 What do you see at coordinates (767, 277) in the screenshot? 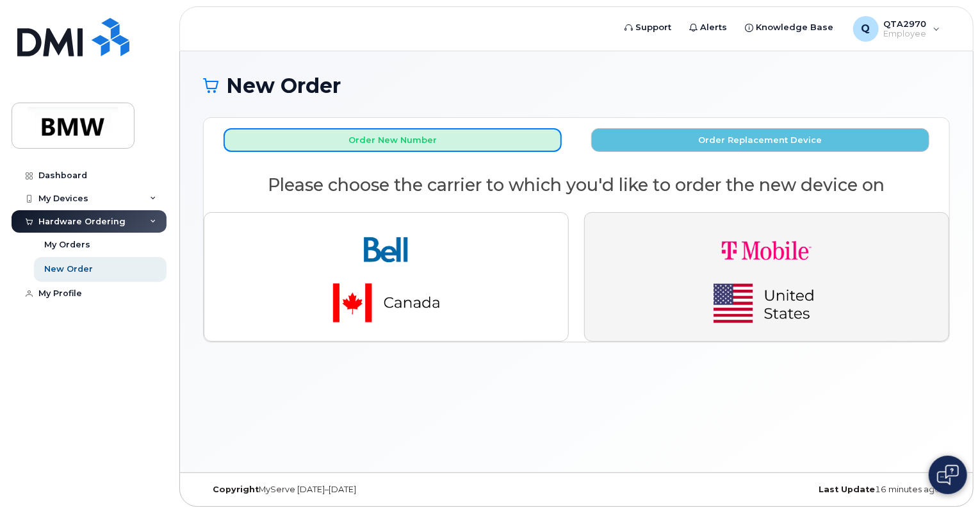
I see `img: t-mobile-78392d334a420d5b7f0e63d4fa81f6287a21d394dc80d677554bb55bbab1186f.png` at bounding box center [767, 277].